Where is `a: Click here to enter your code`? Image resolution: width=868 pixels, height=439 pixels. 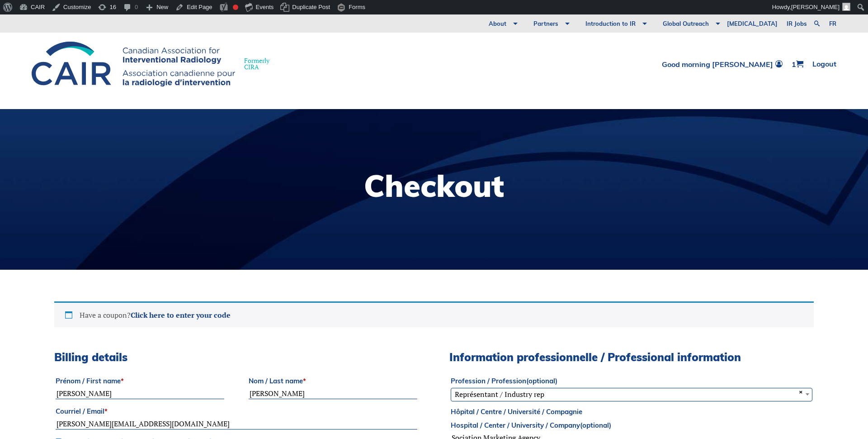 a: Click here to enter your code is located at coordinates (181, 315).